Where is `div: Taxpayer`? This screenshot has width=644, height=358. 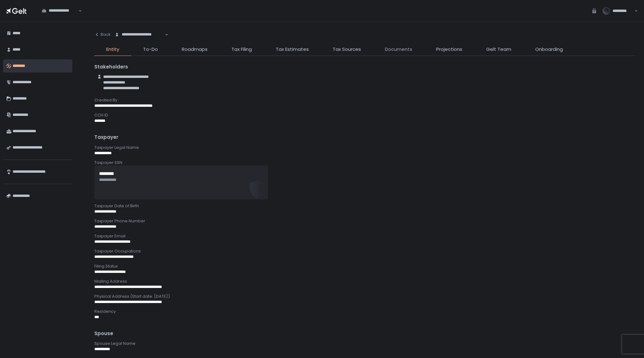
div: Taxpayer is located at coordinates (365, 137).